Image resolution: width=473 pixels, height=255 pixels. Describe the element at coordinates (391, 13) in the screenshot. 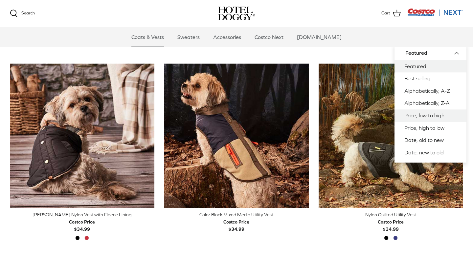

I see `a: Cart` at that location.